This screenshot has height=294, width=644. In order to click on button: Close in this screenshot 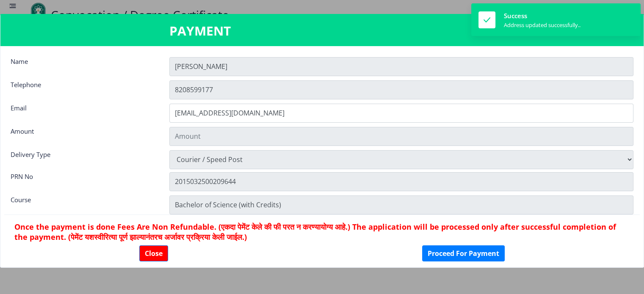, I will do `click(154, 254)`.